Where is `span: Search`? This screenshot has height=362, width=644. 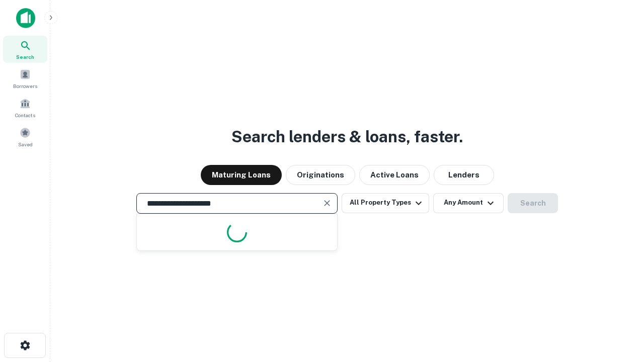
span: Search is located at coordinates (25, 56).